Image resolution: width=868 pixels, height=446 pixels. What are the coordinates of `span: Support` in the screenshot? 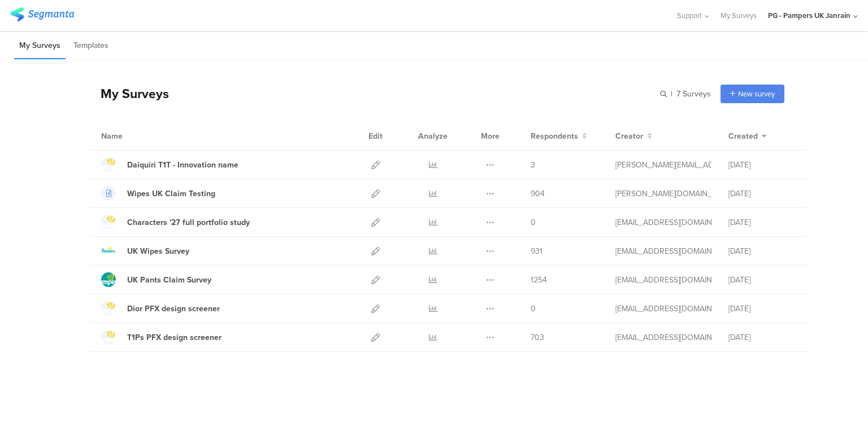 It's located at (689, 15).